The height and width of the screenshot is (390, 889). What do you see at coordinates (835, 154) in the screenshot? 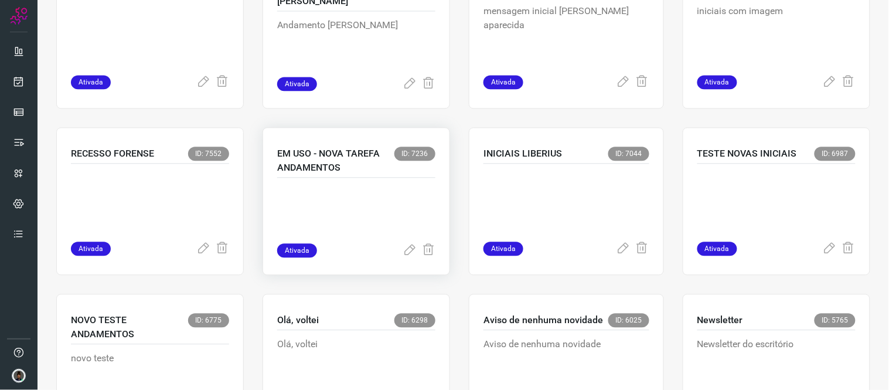
I see `span: ID: 6987` at bounding box center [835, 154].